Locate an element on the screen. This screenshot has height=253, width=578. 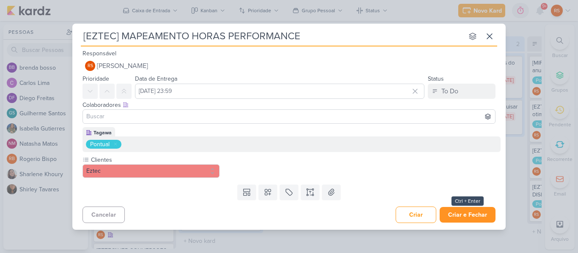
div: Pontual is located at coordinates (100, 144).